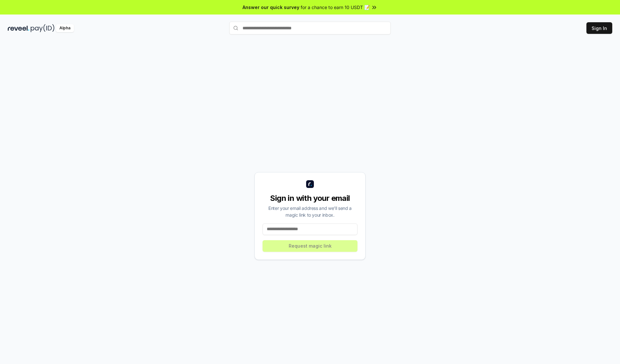 Image resolution: width=620 pixels, height=364 pixels. I want to click on span: for a chance to earn 10 USDT 📝, so click(335, 7).